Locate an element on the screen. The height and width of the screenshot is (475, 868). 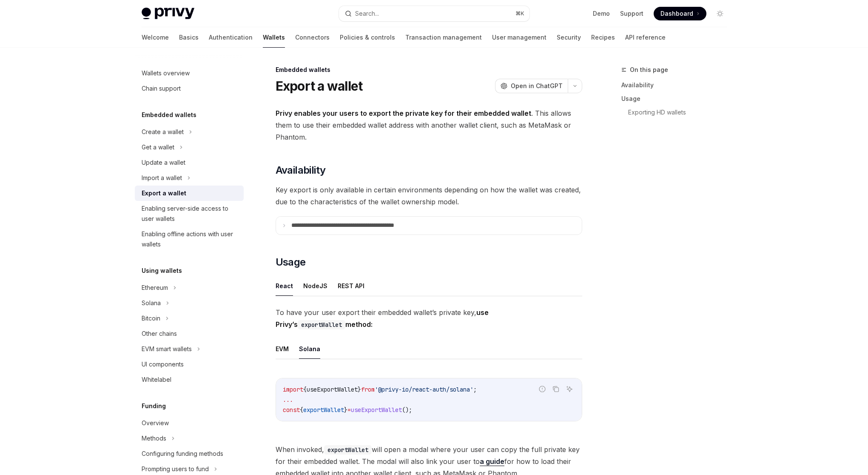
a: Basics is located at coordinates (189, 38).